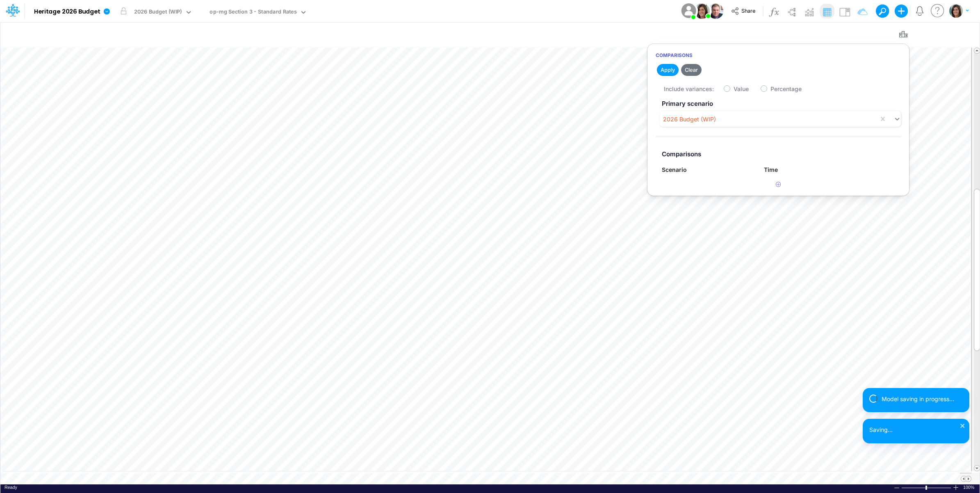 This screenshot has width=980, height=493. Describe the element at coordinates (778, 55) in the screenshot. I see `h6: Comparisons` at that location.